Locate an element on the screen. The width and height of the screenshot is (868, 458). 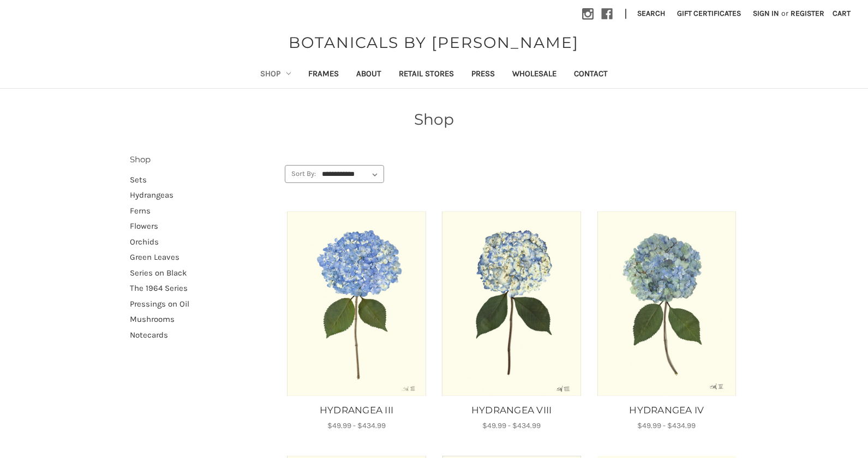
a: Sets is located at coordinates (202, 180).